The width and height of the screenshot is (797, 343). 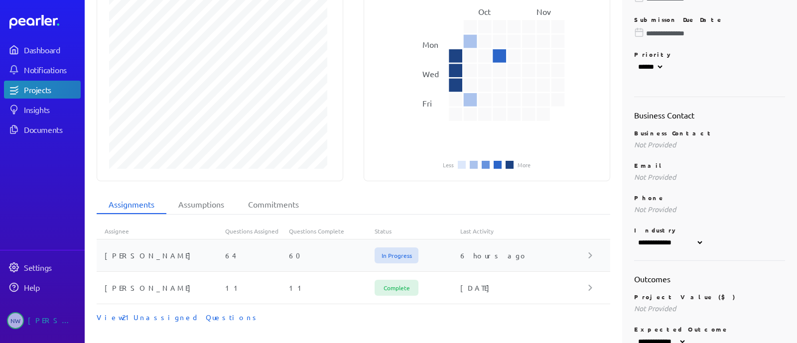 What do you see at coordinates (710, 133) in the screenshot?
I see `p: Business Contact` at bounding box center [710, 133].